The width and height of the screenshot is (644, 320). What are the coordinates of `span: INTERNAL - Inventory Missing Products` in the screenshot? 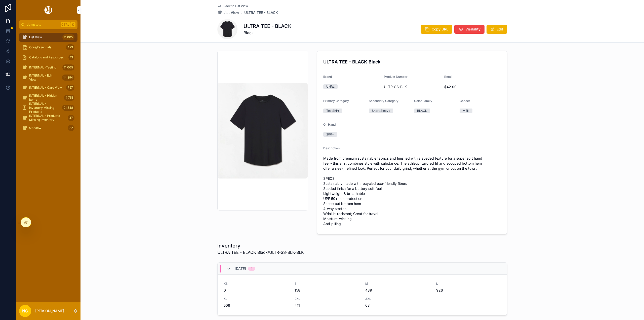 It's located at (44, 108).